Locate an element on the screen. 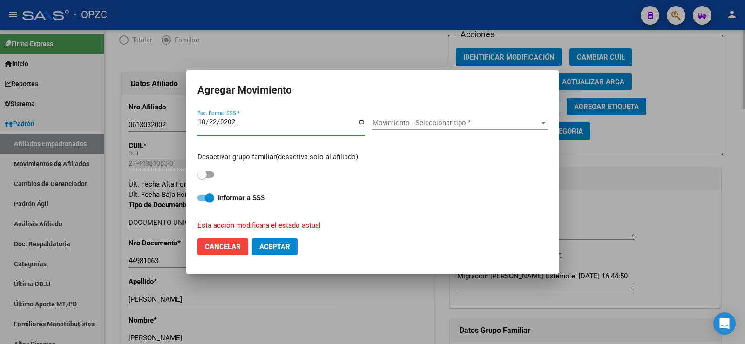 Image resolution: width=745 pixels, height=344 pixels. p: Desactivar grupo familiar(desactiva solo al afiliado) is located at coordinates (373, 157).